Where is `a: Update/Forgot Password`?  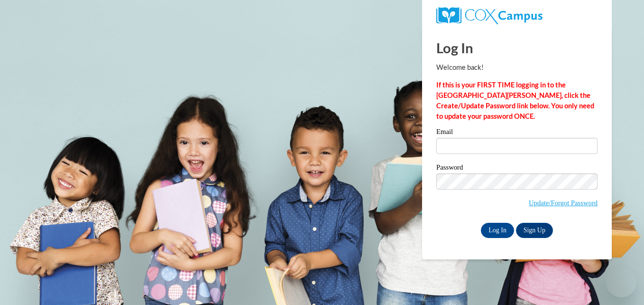 a: Update/Forgot Password is located at coordinates (563, 203).